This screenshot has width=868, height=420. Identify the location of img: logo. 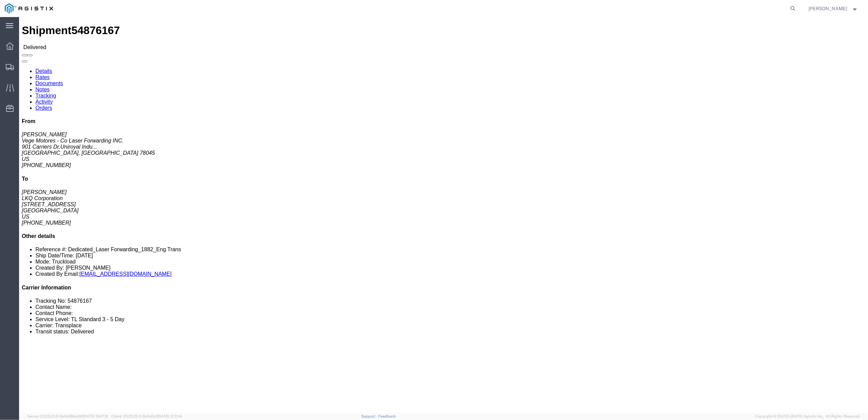
(29, 9).